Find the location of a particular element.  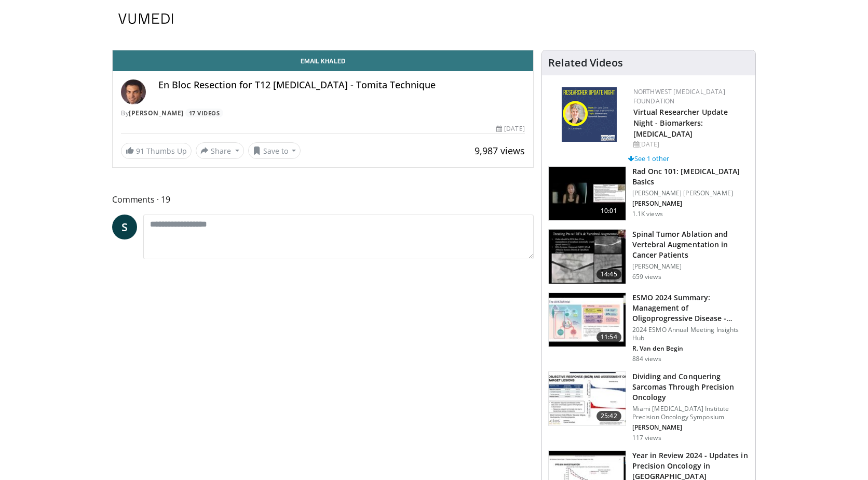

span: Comments 19 is located at coordinates (323, 199).